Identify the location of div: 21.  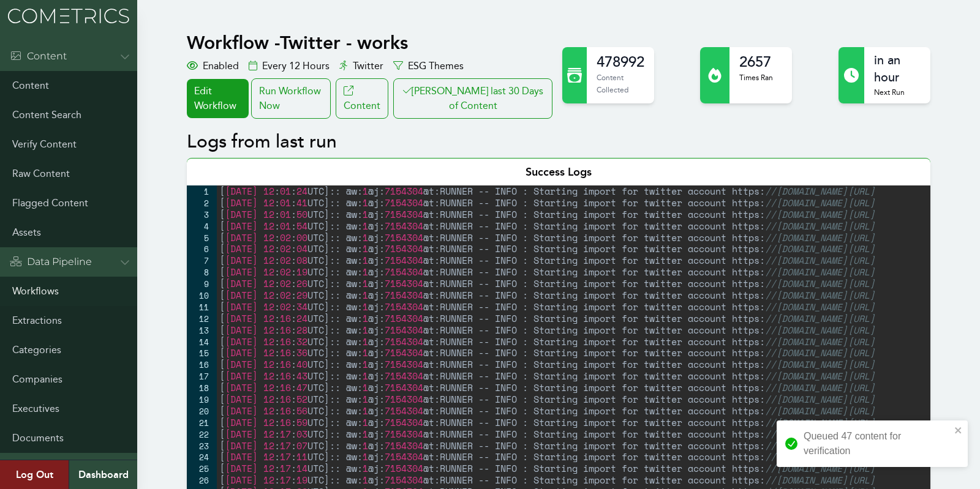
(202, 423).